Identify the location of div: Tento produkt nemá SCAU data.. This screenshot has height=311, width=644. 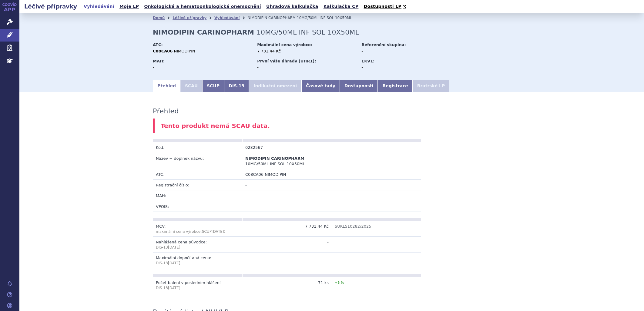
(332, 126).